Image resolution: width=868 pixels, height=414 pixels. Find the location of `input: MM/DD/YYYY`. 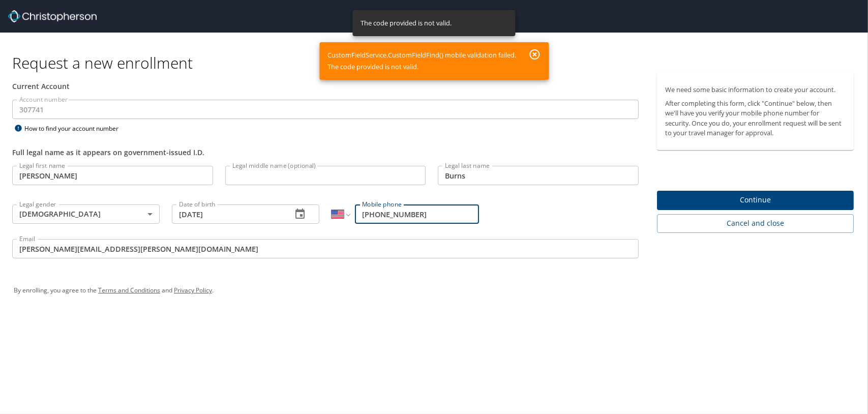

input: MM/DD/YYYY is located at coordinates (228, 214).